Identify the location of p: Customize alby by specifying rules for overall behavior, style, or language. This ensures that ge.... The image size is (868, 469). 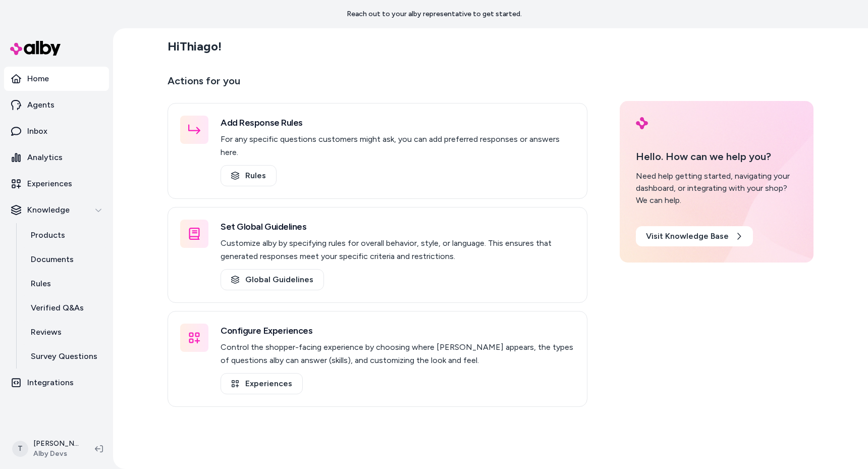
(397, 250).